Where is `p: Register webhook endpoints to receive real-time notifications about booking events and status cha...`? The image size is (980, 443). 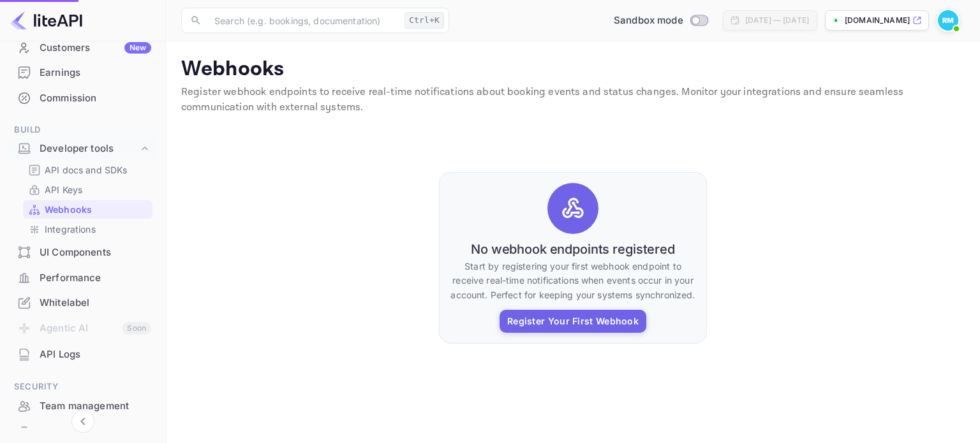
p: Register webhook endpoints to receive real-time notifications about booking events and status cha... is located at coordinates (573, 100).